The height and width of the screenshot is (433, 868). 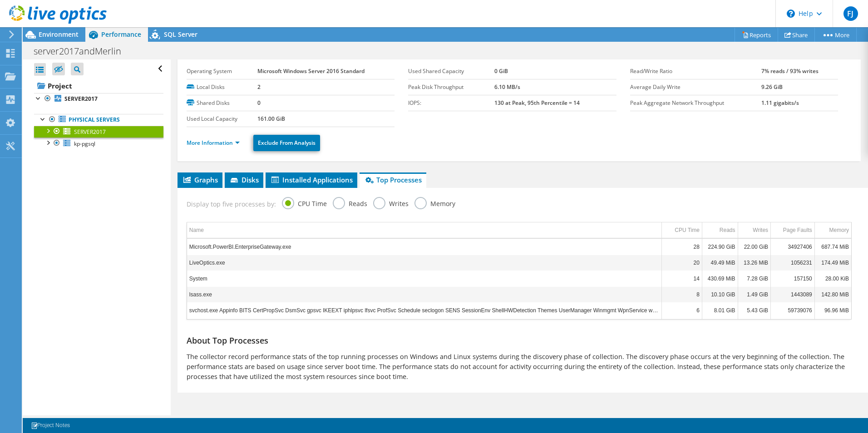 What do you see at coordinates (720, 310) in the screenshot?
I see `td: Column Reads, Value 8.01 GiB` at bounding box center [720, 310].